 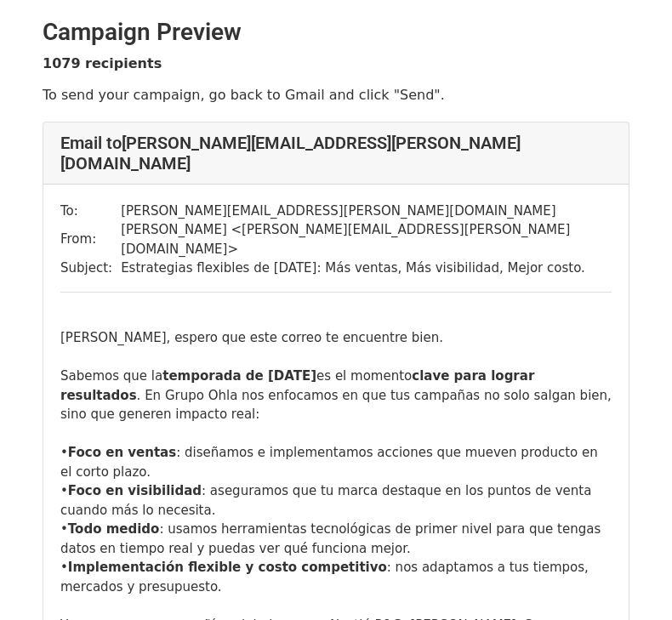 What do you see at coordinates (121, 453) in the screenshot?
I see `b: Foco en ventas` at bounding box center [121, 453].